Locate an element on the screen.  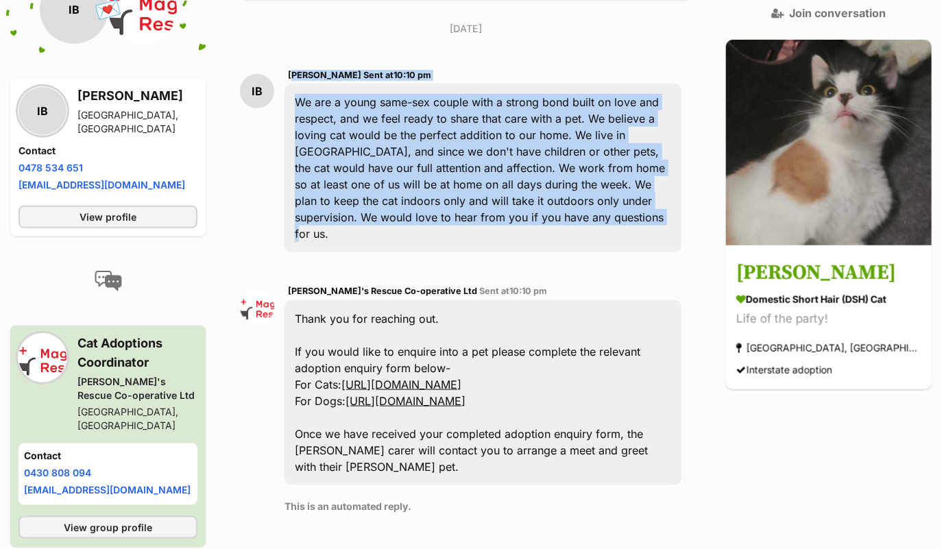
a: View profile is located at coordinates (108, 217).